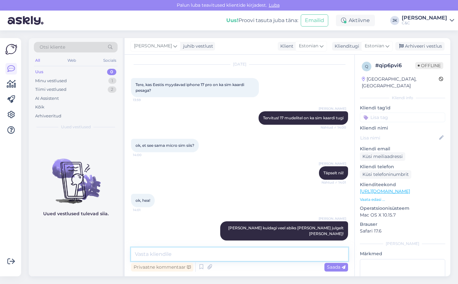 The width and height of the screenshot is (458, 284). I want to click on span: Nähtud ✓ 14:01, so click(334, 182).